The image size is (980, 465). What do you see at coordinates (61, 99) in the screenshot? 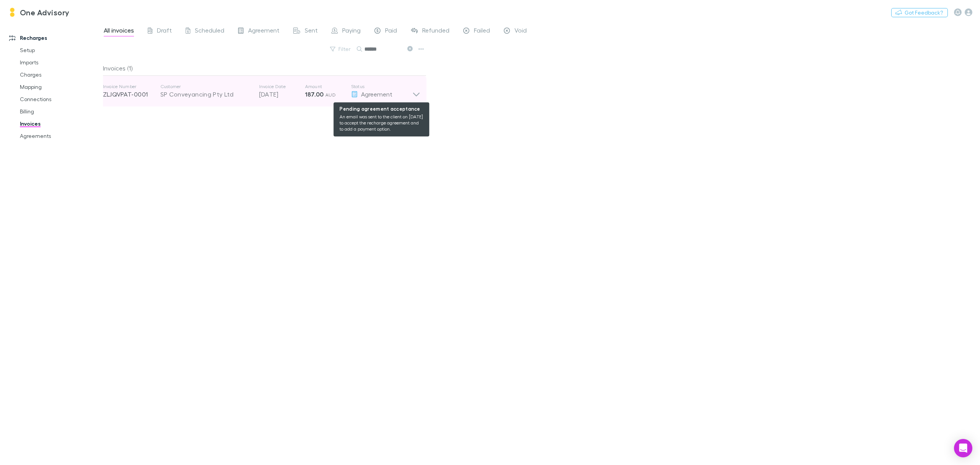
I see `a: Connections` at bounding box center [61, 99].